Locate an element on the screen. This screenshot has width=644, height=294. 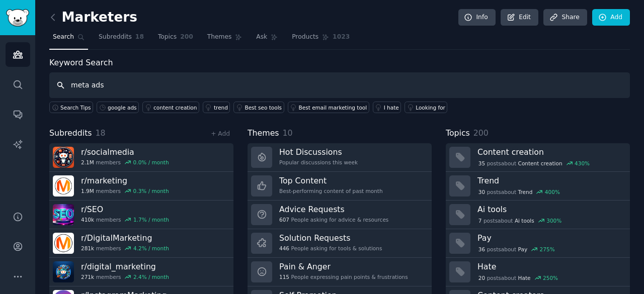
img: DigitalMarketing is located at coordinates (64, 244).